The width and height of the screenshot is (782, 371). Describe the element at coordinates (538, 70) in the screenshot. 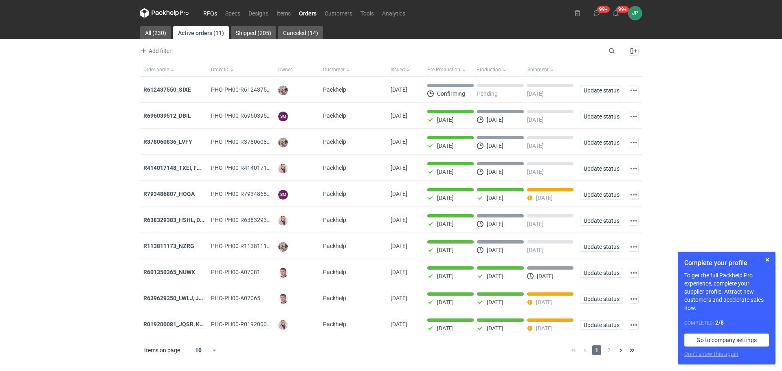

I see `span: Shipment` at that location.